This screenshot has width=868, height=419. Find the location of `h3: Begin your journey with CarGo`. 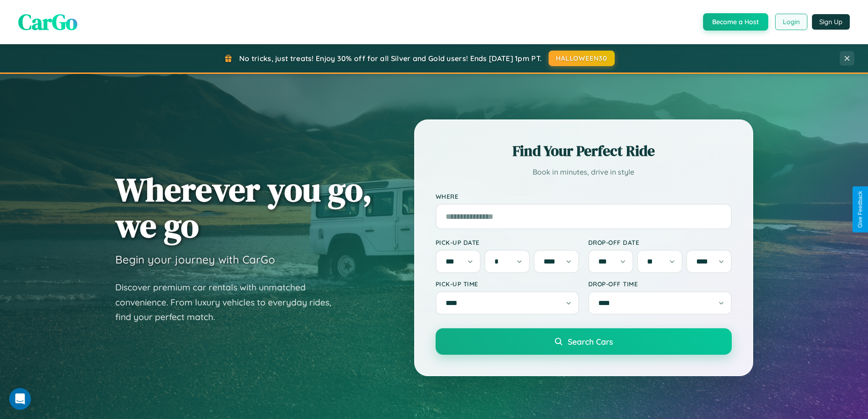

h3: Begin your journey with CarGo is located at coordinates (195, 259).